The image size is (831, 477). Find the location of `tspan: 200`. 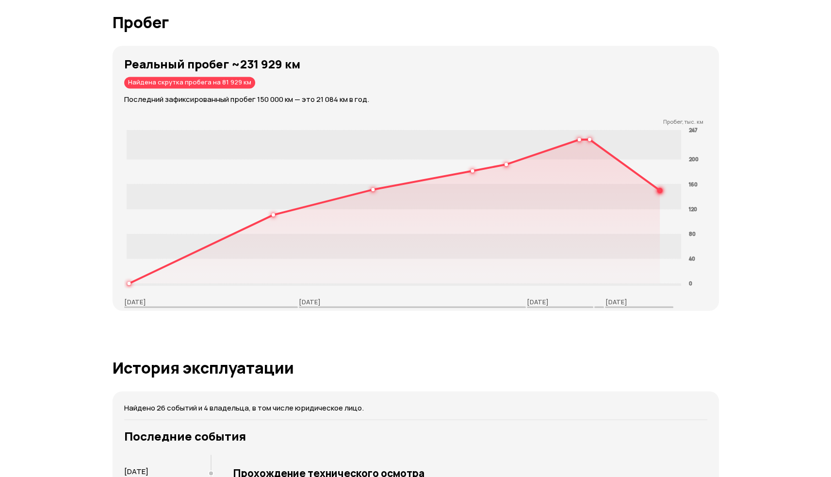

tspan: 200 is located at coordinates (694, 159).